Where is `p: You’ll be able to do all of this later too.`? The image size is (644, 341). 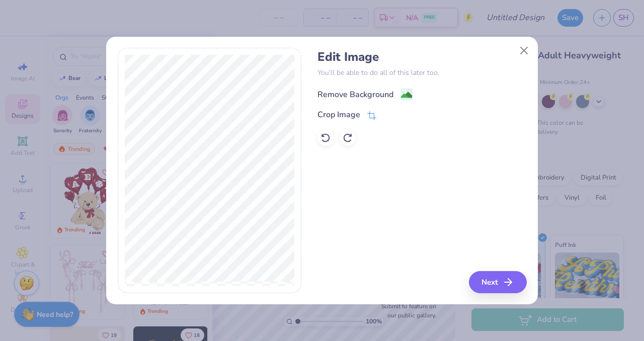 p: You’ll be able to do all of this later too. is located at coordinates (422, 72).